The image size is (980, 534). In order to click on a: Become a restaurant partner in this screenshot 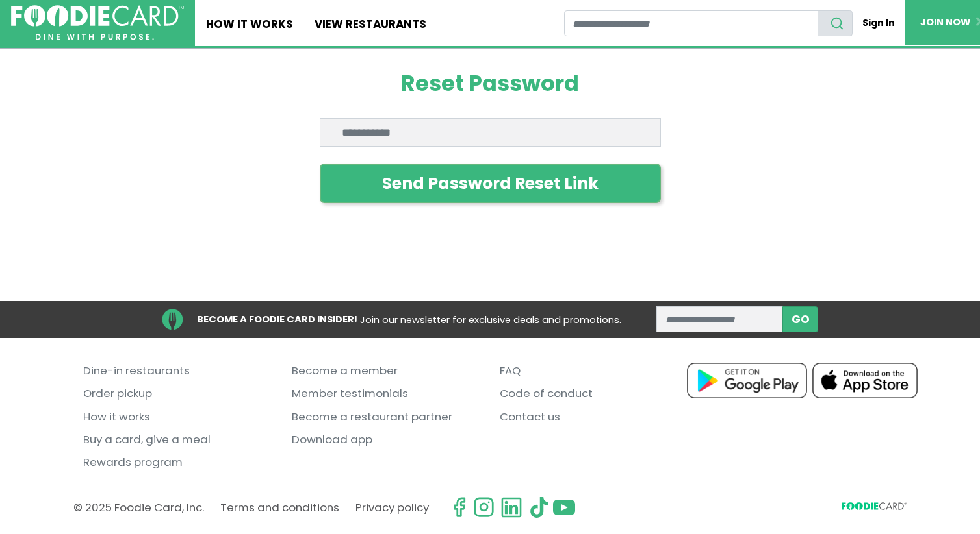, I will do `click(386, 416)`.